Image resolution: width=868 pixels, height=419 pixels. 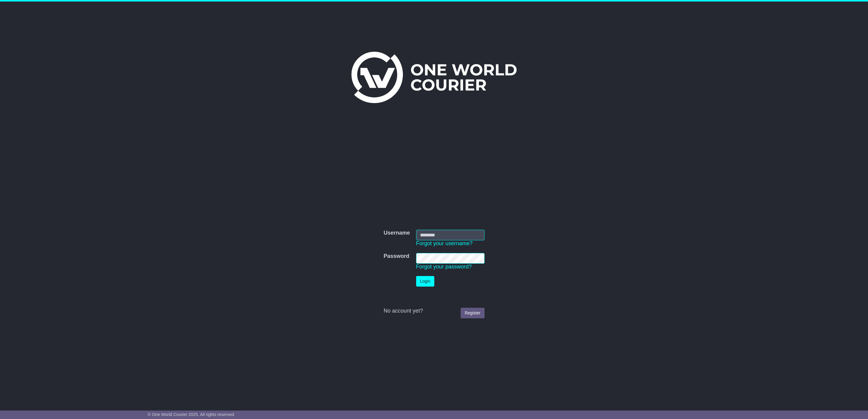 What do you see at coordinates (425, 281) in the screenshot?
I see `button: Login` at bounding box center [425, 281].